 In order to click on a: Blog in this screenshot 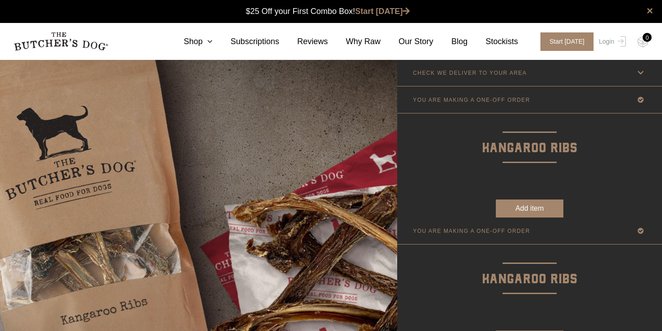, I will do `click(450, 41)`.